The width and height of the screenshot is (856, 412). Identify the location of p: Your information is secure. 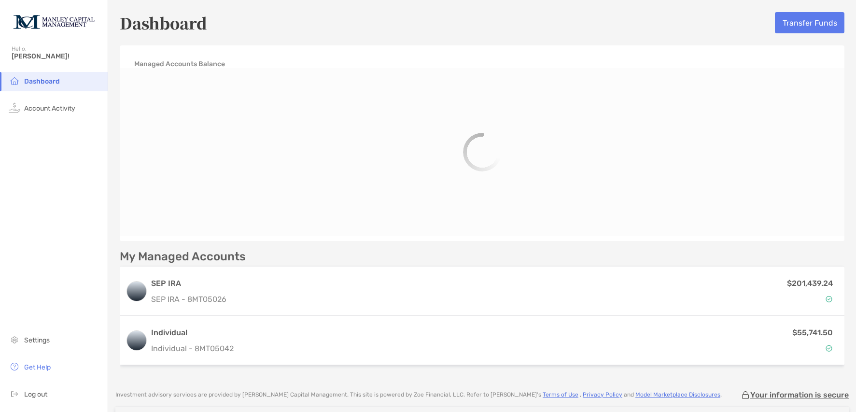
(799, 394).